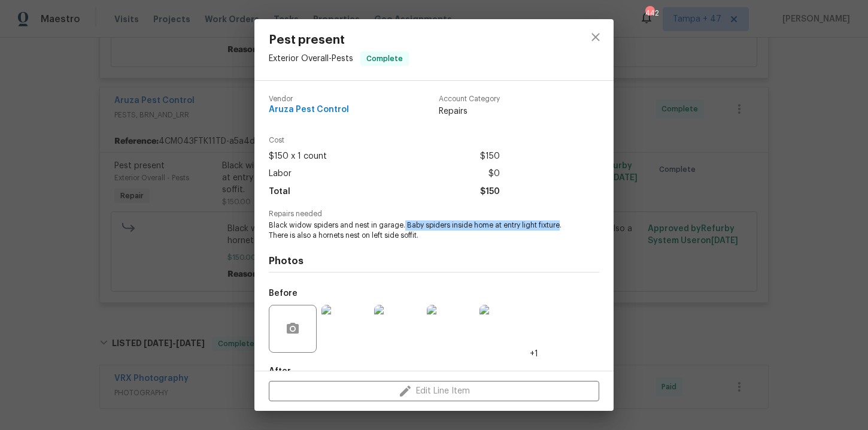  What do you see at coordinates (434, 213) in the screenshot?
I see `span: Repairs needed` at bounding box center [434, 213].